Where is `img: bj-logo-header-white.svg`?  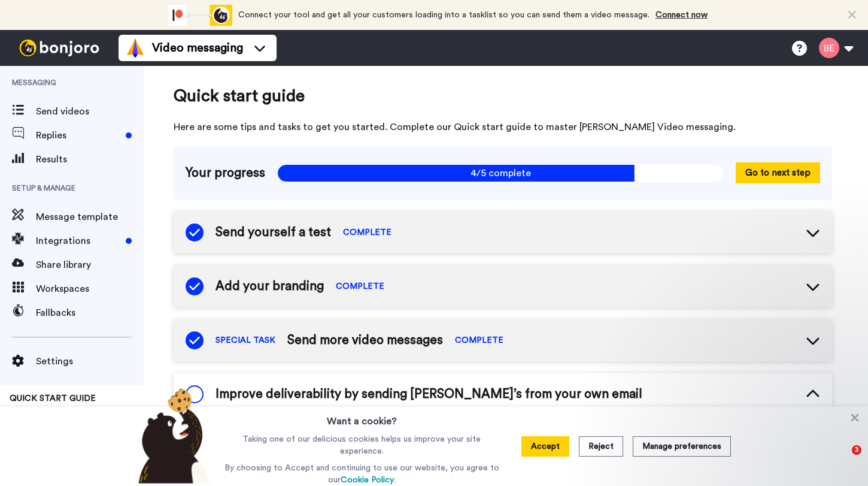
img: bj-logo-header-white.svg is located at coordinates (59, 48).